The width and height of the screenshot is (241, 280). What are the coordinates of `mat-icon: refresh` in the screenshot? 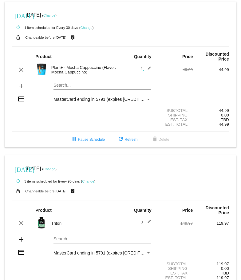 It's located at (121, 139).